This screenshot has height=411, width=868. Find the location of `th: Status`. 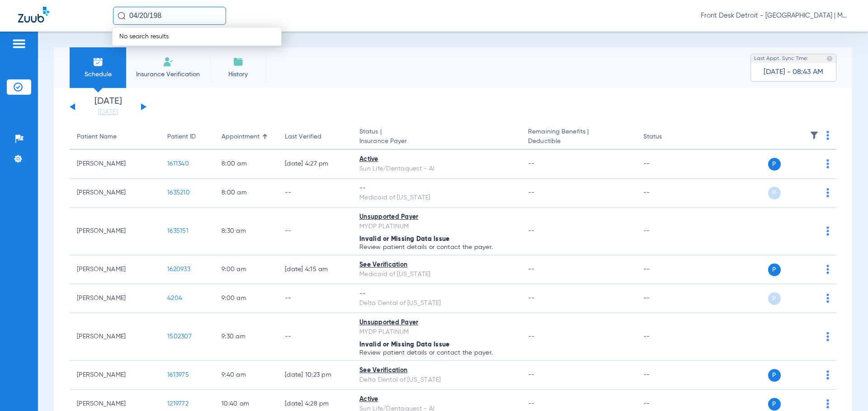

th: Status is located at coordinates (666, 137).